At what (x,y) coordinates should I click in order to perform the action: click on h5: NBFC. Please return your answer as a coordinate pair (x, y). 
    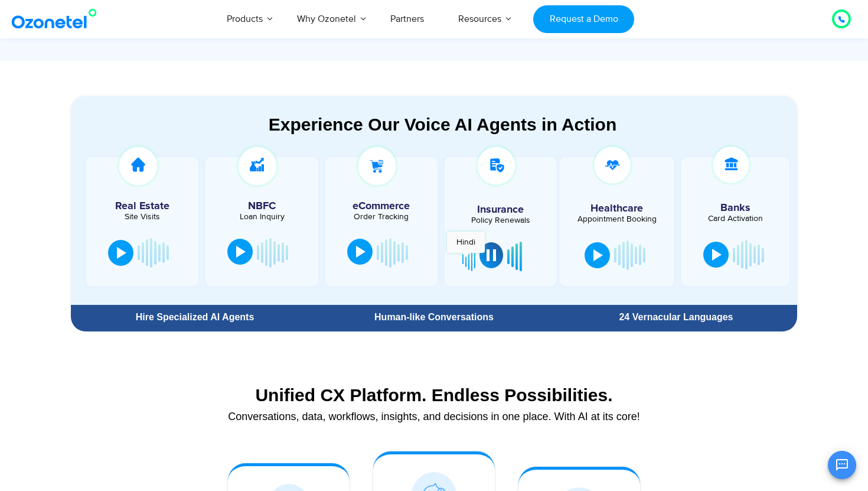
    Looking at the image, I should click on (262, 206).